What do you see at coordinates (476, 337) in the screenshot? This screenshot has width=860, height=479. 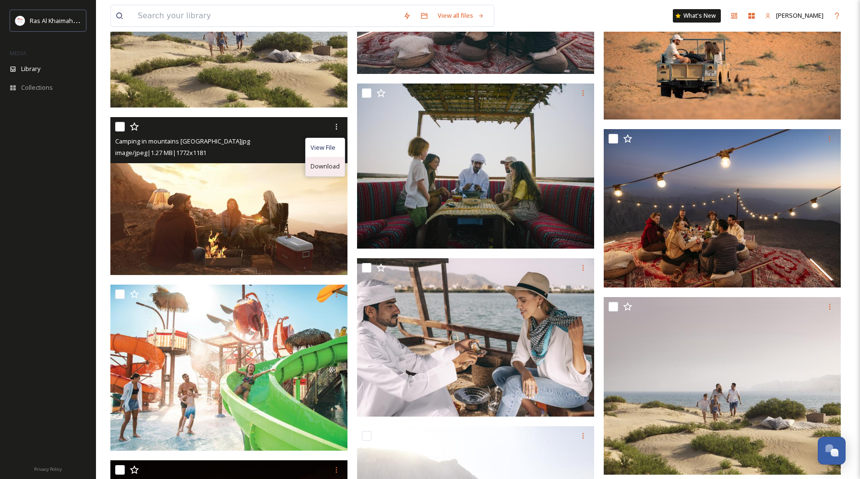 I see `img: Suwaidi Pearl farm (3).jpg` at bounding box center [476, 337].